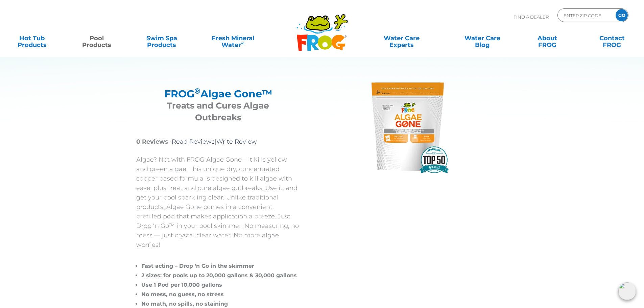 The width and height of the screenshot is (644, 308). I want to click on input: GO, so click(622, 15).